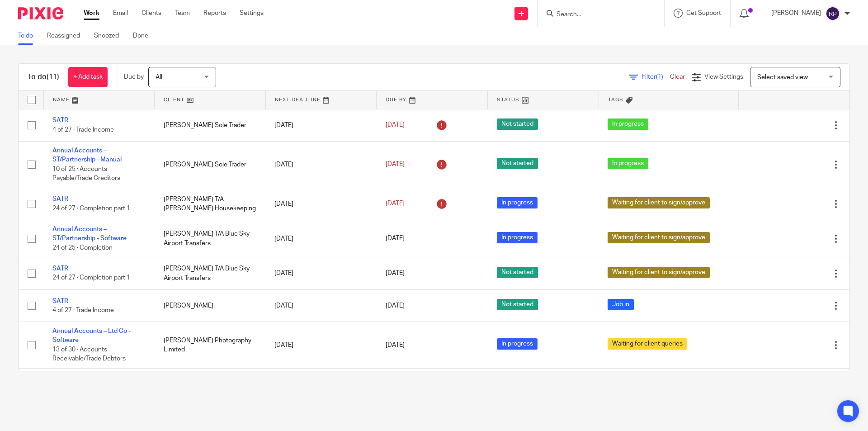  What do you see at coordinates (678, 77) in the screenshot?
I see `a: Clear` at bounding box center [678, 77].